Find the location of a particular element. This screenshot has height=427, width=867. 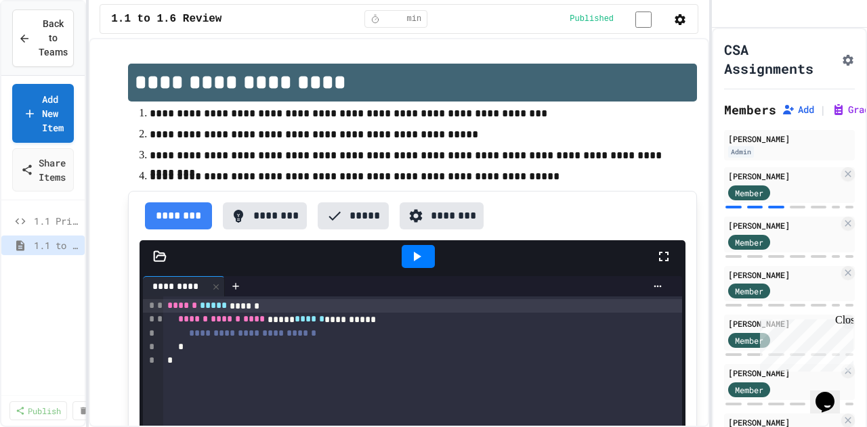

a: Add New Item is located at coordinates (43, 113).